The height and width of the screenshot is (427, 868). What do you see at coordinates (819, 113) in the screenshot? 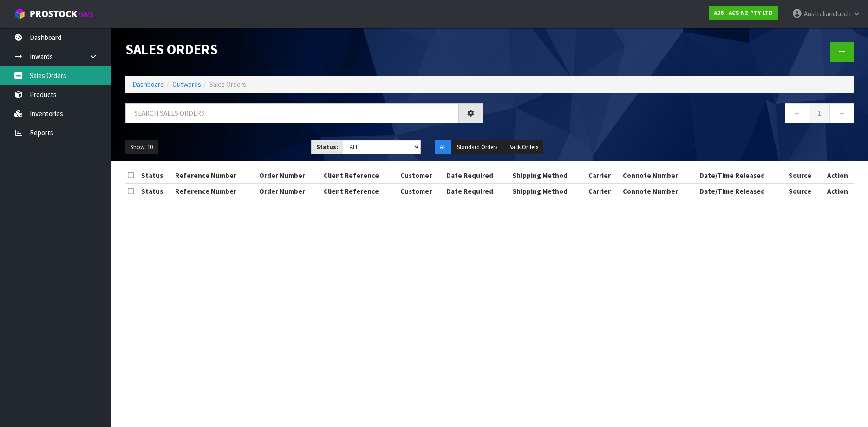
I see `a: 1` at bounding box center [819, 113].